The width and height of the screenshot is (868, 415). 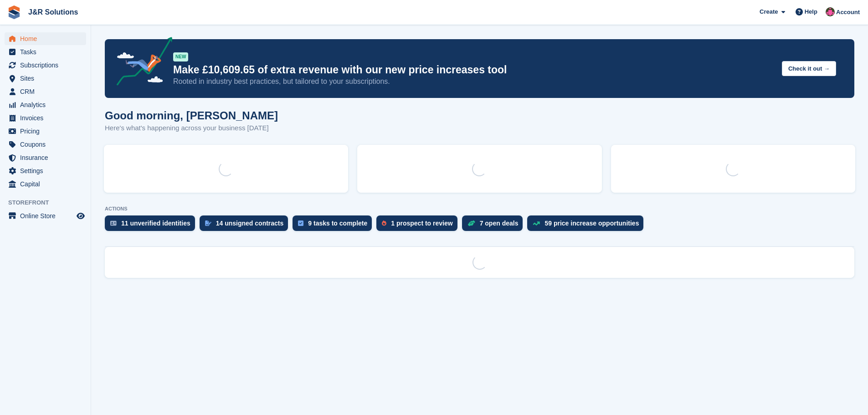 I want to click on span: Capital, so click(x=47, y=184).